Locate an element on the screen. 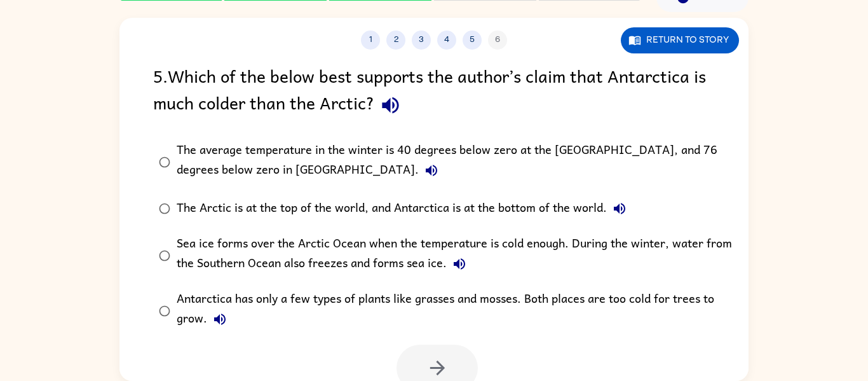 The width and height of the screenshot is (868, 381). button: Antarctica has only a few types of plants like grasses and mosses. Both places are too cold for t... is located at coordinates (220, 319).